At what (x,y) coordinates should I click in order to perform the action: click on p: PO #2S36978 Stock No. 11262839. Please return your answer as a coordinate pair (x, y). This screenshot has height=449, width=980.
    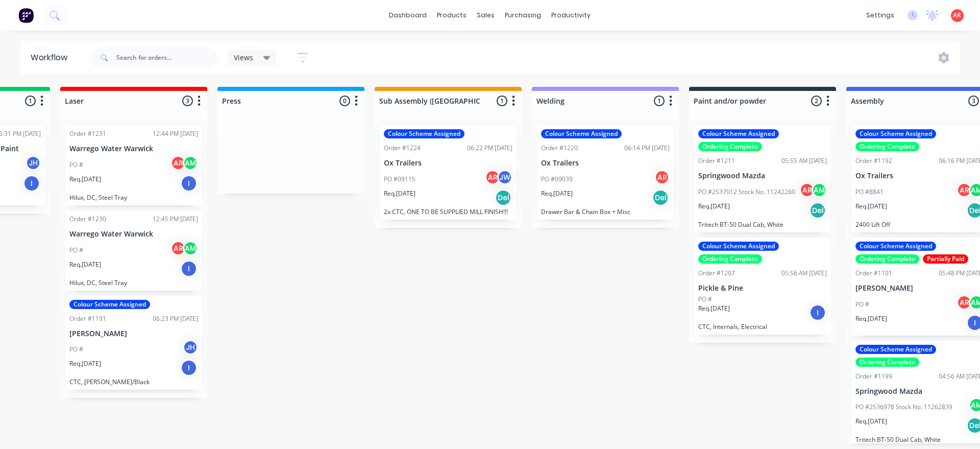
    Looking at the image, I should click on (904, 407).